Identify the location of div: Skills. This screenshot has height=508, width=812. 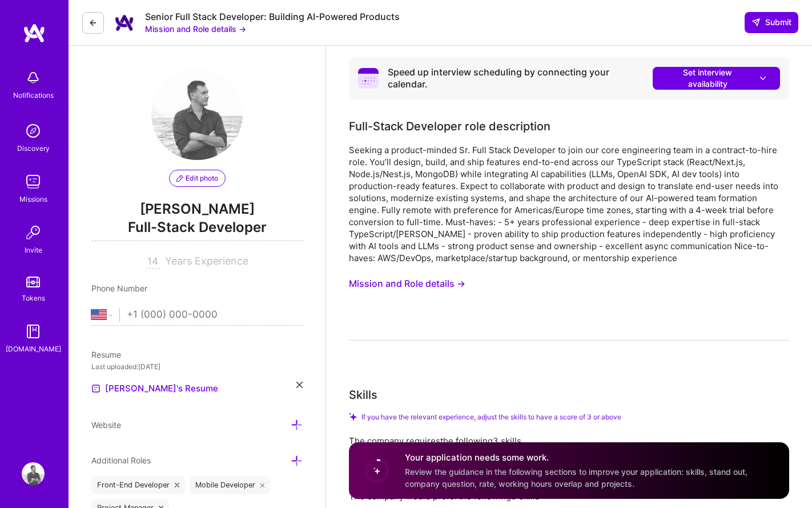
(363, 395).